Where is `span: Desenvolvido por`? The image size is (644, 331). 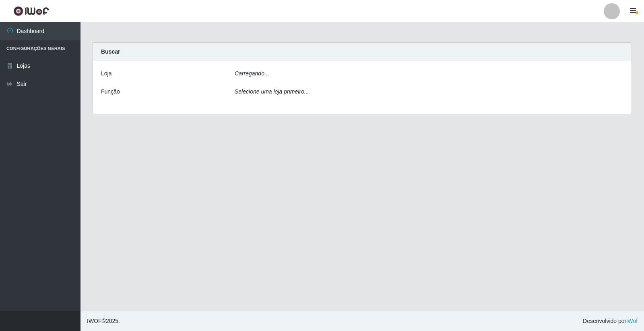 span: Desenvolvido por is located at coordinates (610, 321).